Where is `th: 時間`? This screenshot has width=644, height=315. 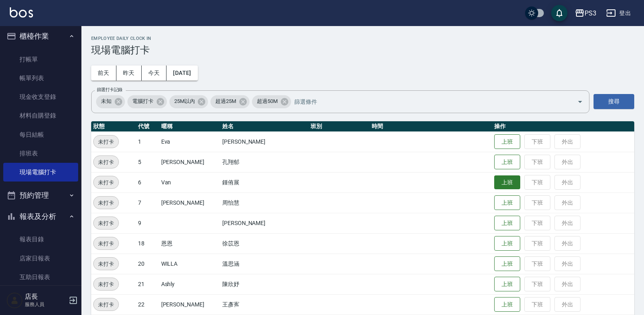 th: 時間 is located at coordinates (431, 126).